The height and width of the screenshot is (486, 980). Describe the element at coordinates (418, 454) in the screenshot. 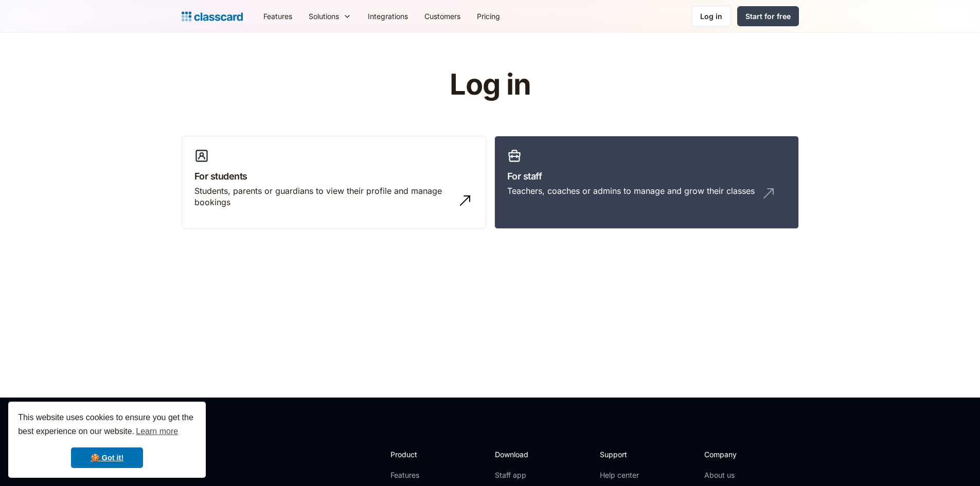

I see `h2: Product` at that location.